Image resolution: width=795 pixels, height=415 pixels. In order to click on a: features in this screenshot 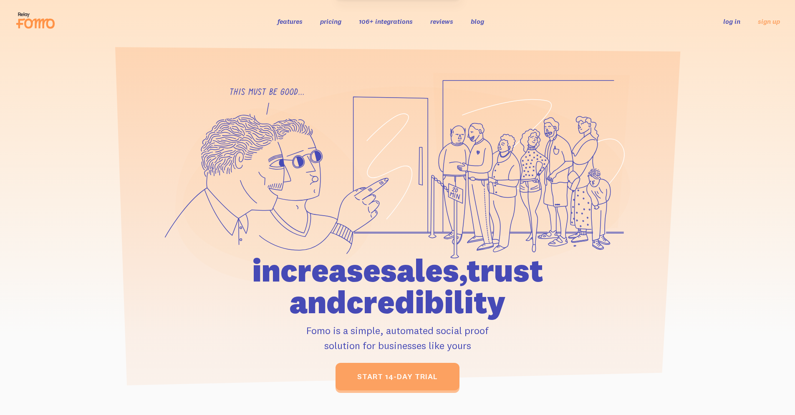, I will do `click(290, 21)`.